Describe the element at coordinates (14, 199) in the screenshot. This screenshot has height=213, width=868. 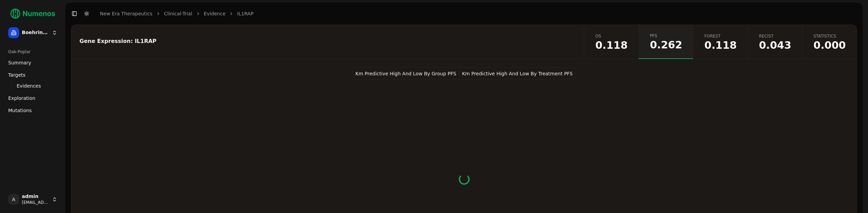
I see `span: A` at that location.